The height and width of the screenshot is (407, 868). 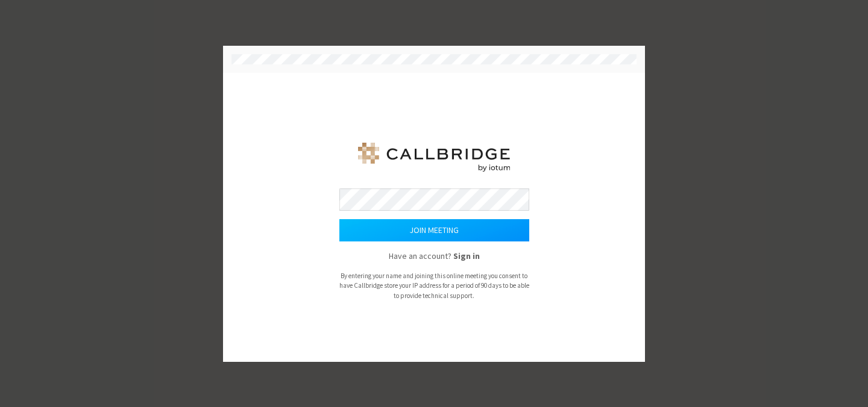 What do you see at coordinates (434, 256) in the screenshot?
I see `p: Have an account?` at bounding box center [434, 256].